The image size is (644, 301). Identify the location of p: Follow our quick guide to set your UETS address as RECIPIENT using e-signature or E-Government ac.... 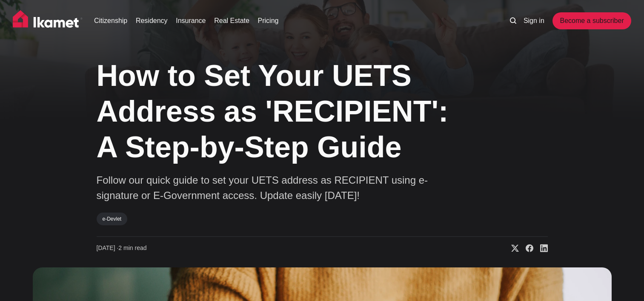
(267, 187).